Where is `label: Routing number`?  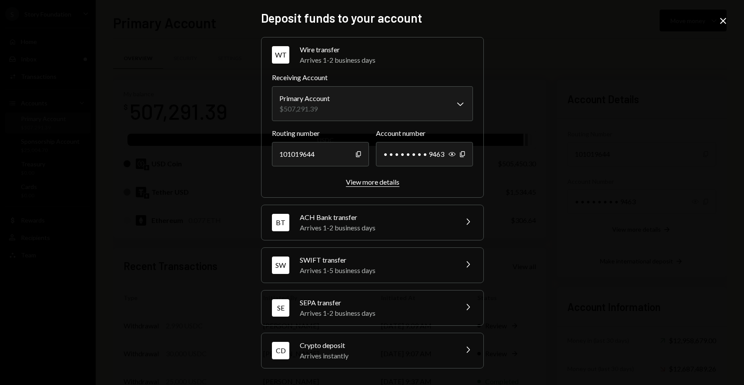
label: Routing number is located at coordinates (320, 133).